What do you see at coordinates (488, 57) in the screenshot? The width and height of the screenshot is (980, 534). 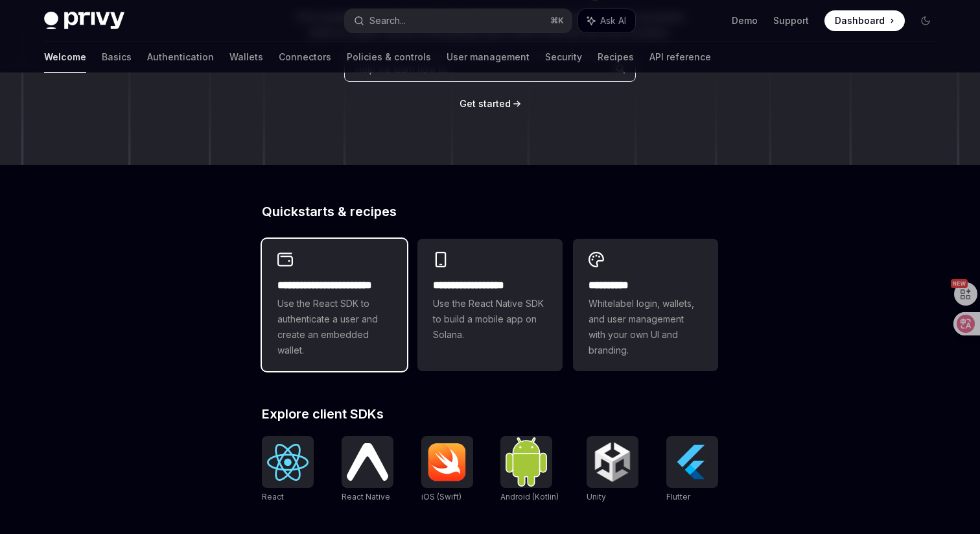 I see `a: User management` at bounding box center [488, 57].